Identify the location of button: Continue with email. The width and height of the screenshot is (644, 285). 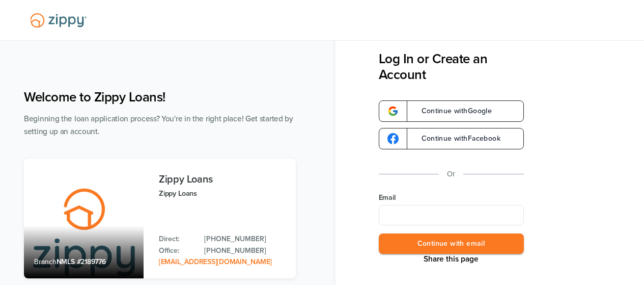
(451, 244).